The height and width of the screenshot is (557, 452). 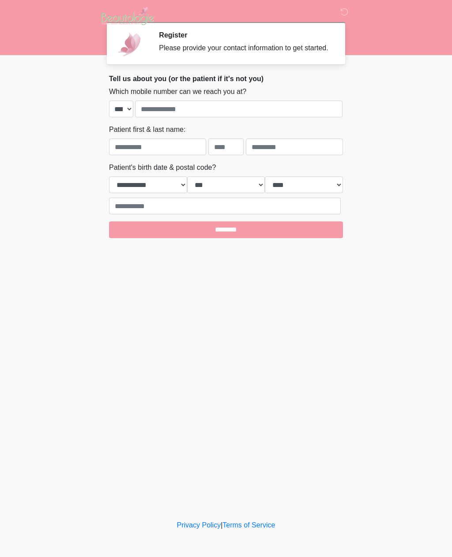 What do you see at coordinates (162, 168) in the screenshot?
I see `label: Patient's birth date & postal code?` at bounding box center [162, 168].